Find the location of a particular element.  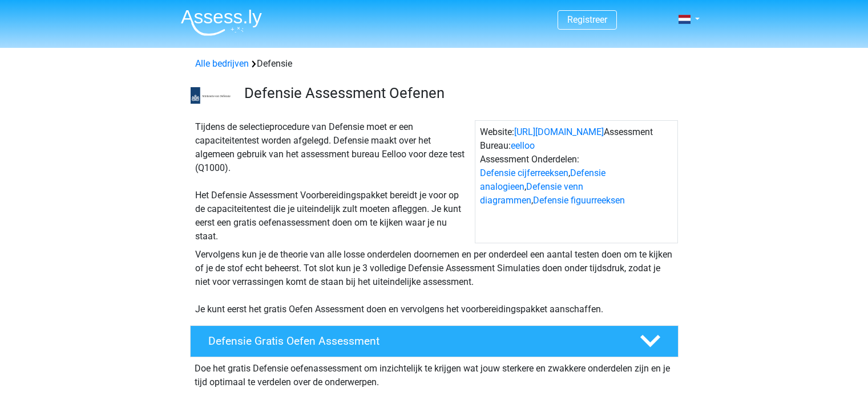

div: Vervolgens kun je de theorie van alle losse onderdelen doornemen en per onderdeel een aantal test... is located at coordinates (434, 282).